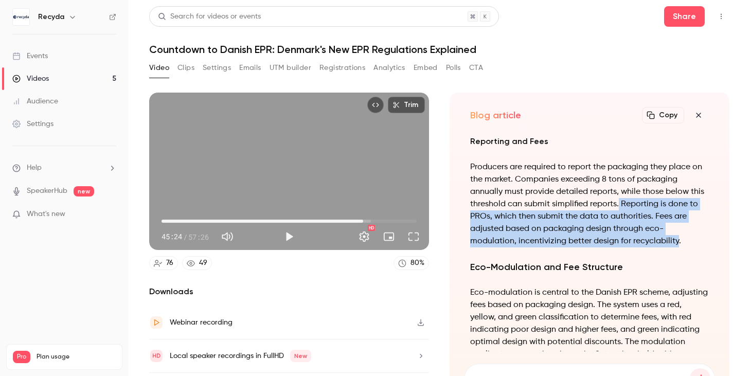 This screenshot has height=376, width=750. What do you see at coordinates (186, 68) in the screenshot?
I see `button: Clips` at bounding box center [186, 68].